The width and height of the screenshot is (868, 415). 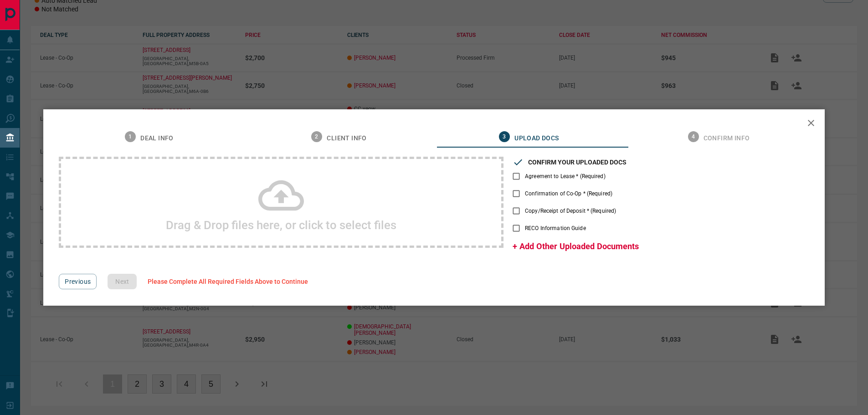 What do you see at coordinates (78, 282) in the screenshot?
I see `button: Previous` at bounding box center [78, 282].